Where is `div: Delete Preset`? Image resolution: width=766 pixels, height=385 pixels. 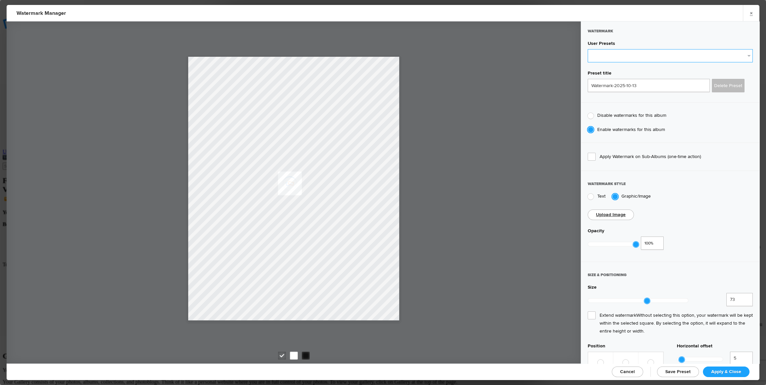
div: Delete Preset is located at coordinates (728, 85).